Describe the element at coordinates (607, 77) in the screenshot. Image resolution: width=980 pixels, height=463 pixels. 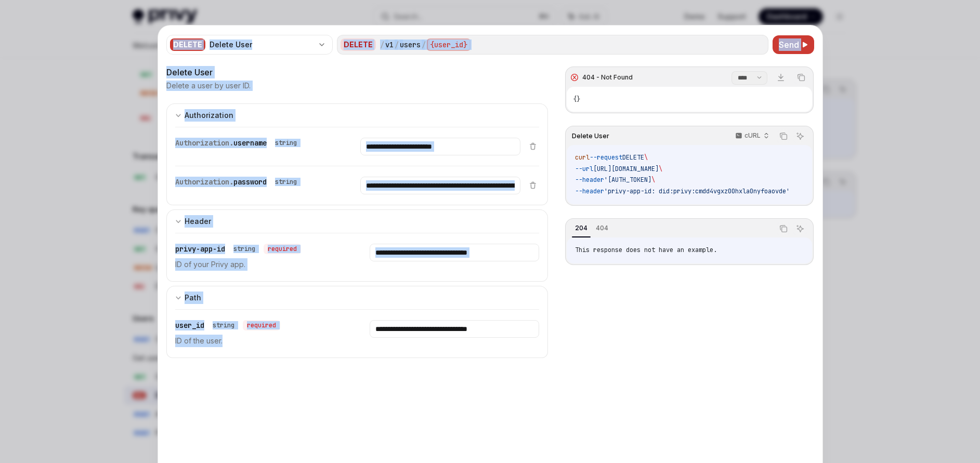
I see `div: 404 - Not Found` at that location.